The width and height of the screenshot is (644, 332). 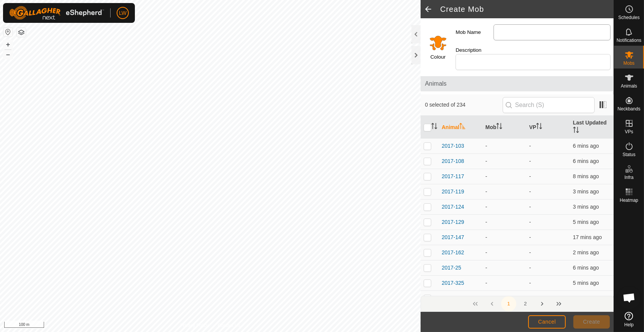 I want to click on input: Search (S), so click(x=549, y=105).